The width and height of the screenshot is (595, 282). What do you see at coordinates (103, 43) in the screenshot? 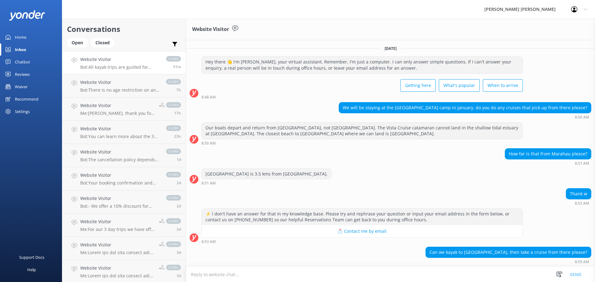
I see `div: Closed` at bounding box center [103, 43].